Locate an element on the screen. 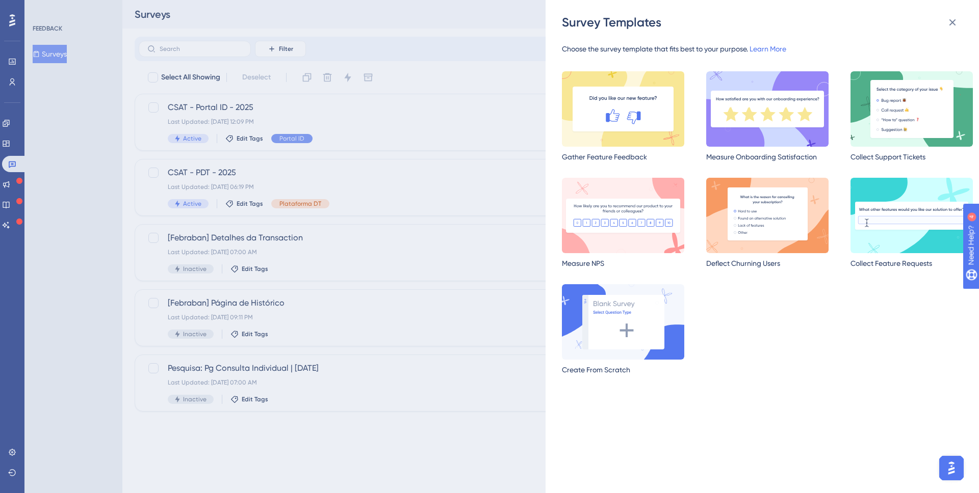 This screenshot has width=979, height=493. img: launcher-image-alternative-text is located at coordinates (15, 15).